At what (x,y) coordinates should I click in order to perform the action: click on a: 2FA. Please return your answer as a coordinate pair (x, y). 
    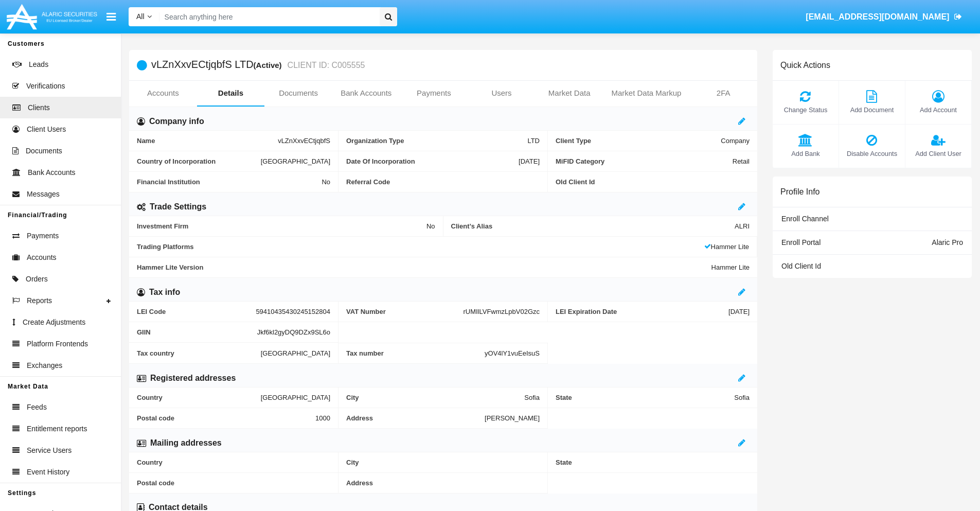
    Looking at the image, I should click on (723, 93).